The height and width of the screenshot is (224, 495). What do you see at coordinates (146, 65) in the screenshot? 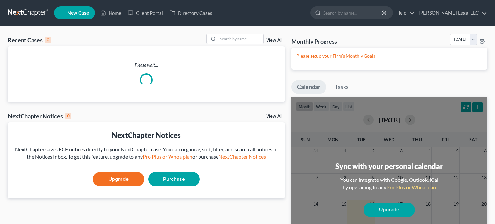
I see `p: Please wait...` at bounding box center [146, 65].